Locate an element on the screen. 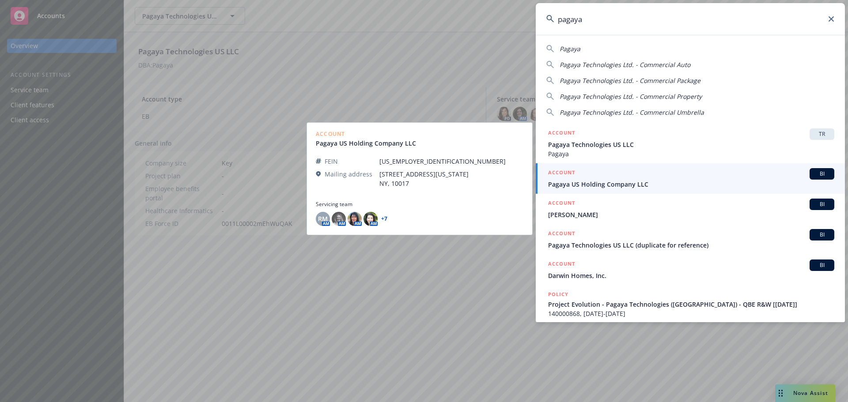 This screenshot has width=848, height=402. a: ACCOUNTBIPagaya Technologies US LLC (duplicate for reference) is located at coordinates (691, 239).